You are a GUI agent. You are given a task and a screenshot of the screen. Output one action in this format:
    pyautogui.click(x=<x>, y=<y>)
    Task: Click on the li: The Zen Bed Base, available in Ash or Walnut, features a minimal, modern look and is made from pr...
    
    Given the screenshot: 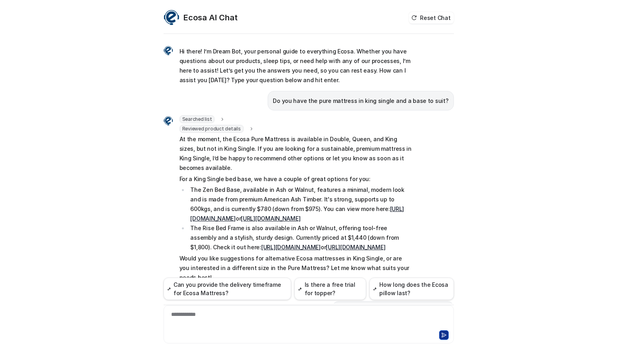 What is the action you would take?
    pyautogui.click(x=300, y=204)
    